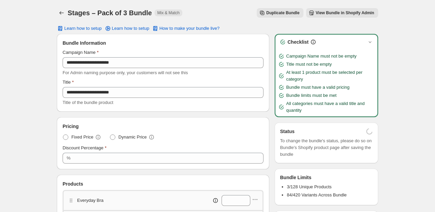 This screenshot has height=212, width=435. I want to click on label: Discount Percentage, so click(85, 148).